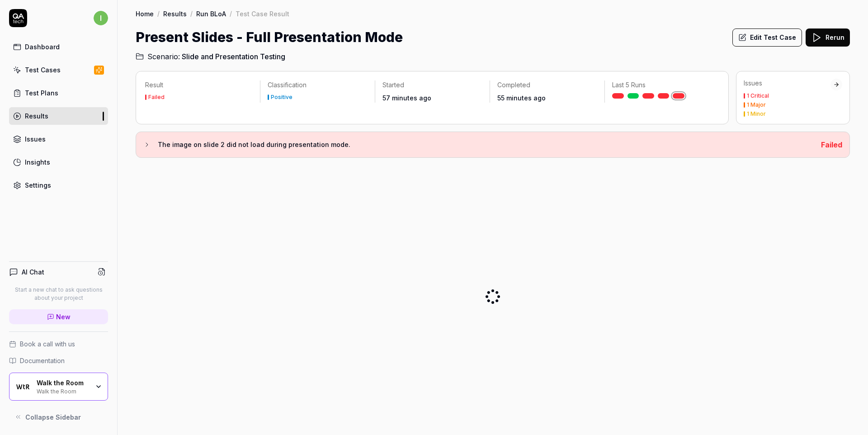 The width and height of the screenshot is (868, 435). Describe the element at coordinates (318, 85) in the screenshot. I see `p: Classification` at that location.